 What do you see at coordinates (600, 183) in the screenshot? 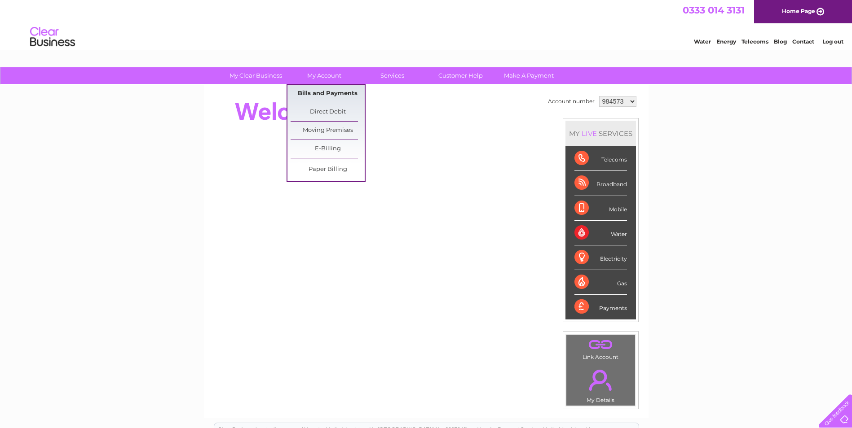
I see `div: Broadband` at bounding box center [600, 183].